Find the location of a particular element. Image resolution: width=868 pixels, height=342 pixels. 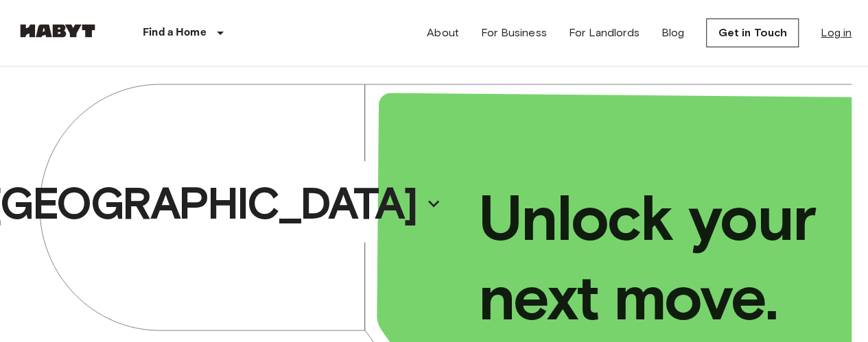

p: Unlock your next move. is located at coordinates (654, 258).